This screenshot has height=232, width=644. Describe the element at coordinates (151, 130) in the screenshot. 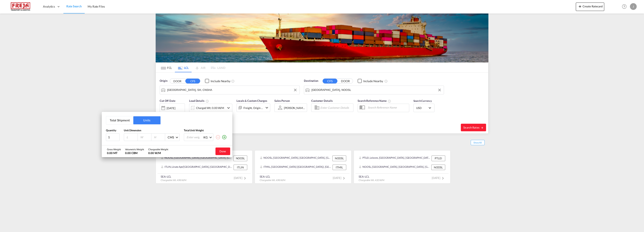

I see `div: Unit Dimension` at that location.